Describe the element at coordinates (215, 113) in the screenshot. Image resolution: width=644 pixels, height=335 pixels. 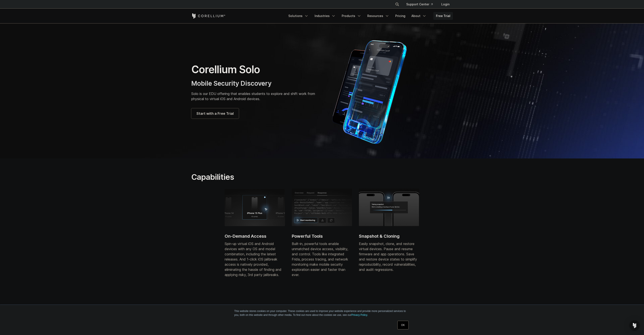
I see `span: Start with a Free Trial` at that location.